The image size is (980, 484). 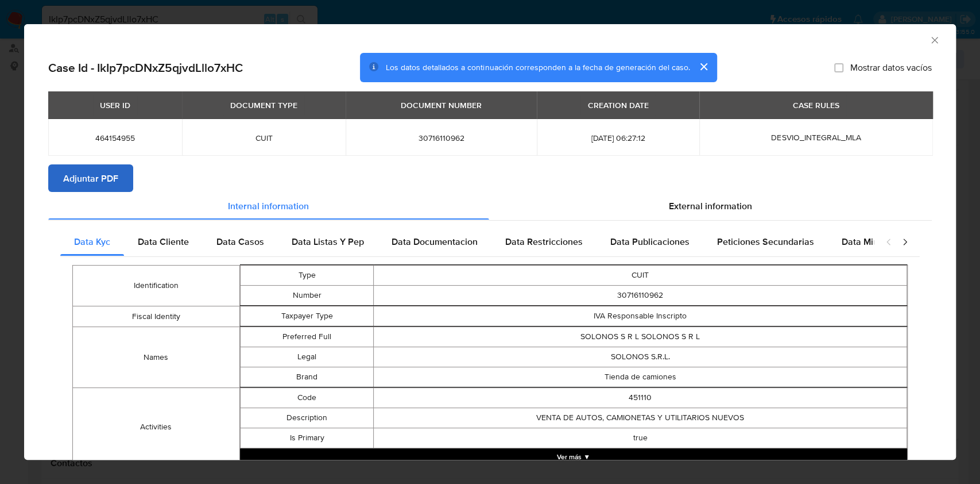 What do you see at coordinates (618, 105) in the screenshot?
I see `div: CREATION DATE` at bounding box center [618, 105].